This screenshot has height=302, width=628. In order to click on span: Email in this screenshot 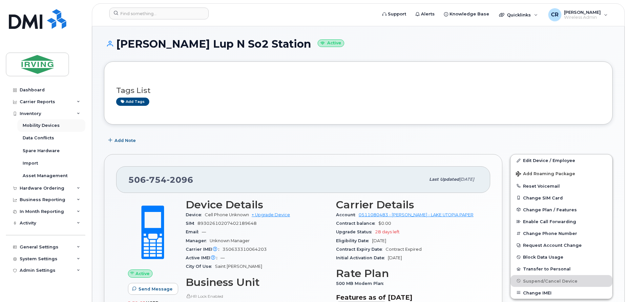, I will do `click(194, 231)`.